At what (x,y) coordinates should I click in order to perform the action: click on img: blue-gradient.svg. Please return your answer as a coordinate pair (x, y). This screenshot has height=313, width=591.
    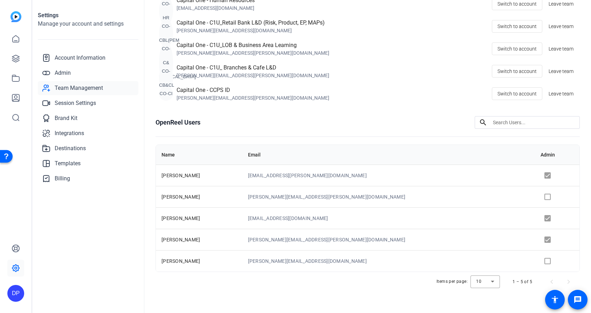
    Looking at the image, I should click on (16, 16).